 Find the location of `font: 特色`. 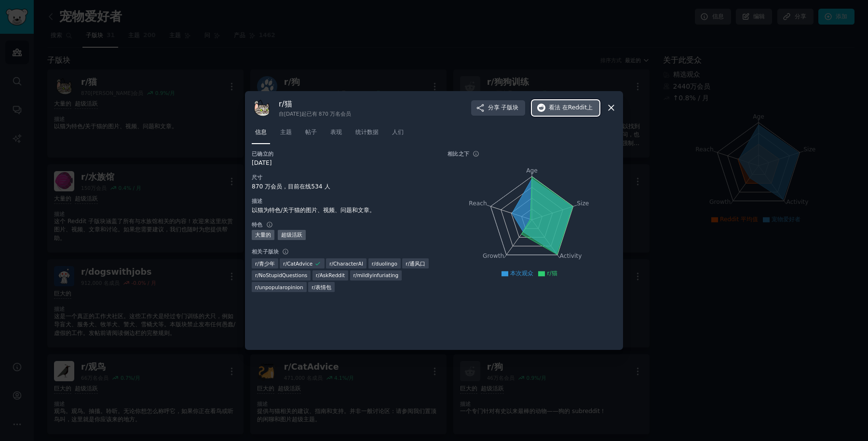

font: 特色 is located at coordinates (257, 224).